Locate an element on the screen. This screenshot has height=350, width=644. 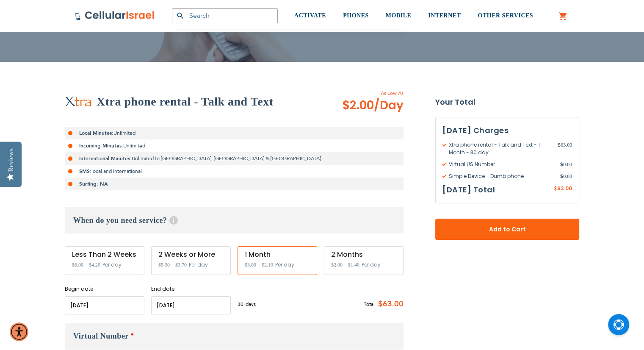
span: INTERNET is located at coordinates (444, 15).